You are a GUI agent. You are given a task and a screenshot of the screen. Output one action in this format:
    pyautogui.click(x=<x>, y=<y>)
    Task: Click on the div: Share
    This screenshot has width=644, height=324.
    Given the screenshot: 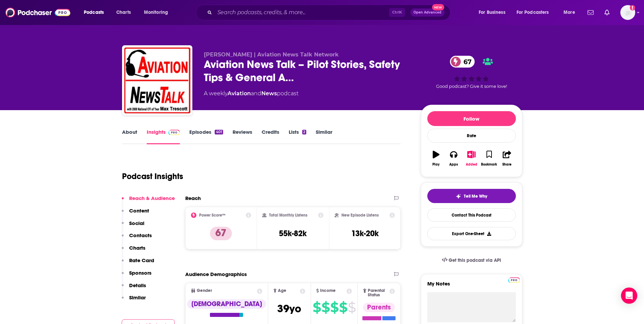 What is the action you would take?
    pyautogui.click(x=506, y=165)
    